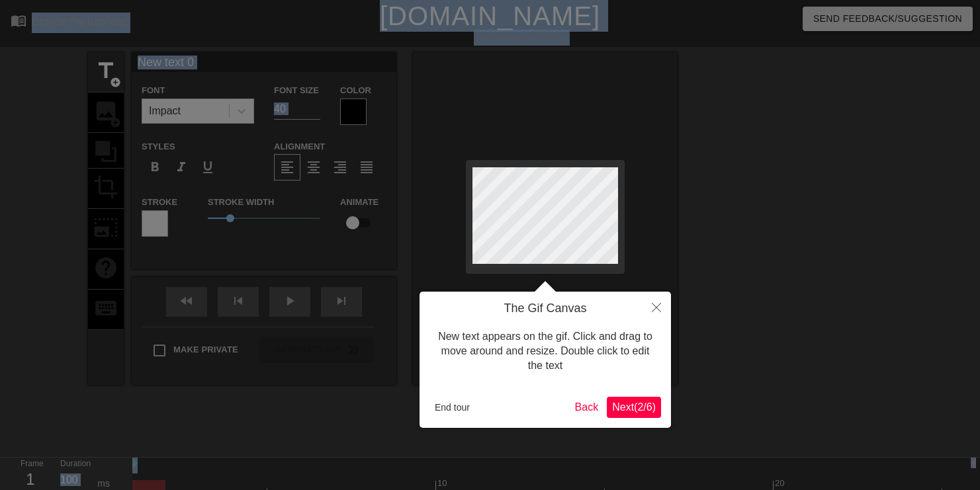 This screenshot has height=490, width=980. What do you see at coordinates (545, 351) in the screenshot?
I see `div: New text appears on the gif. Click and drag to move around and resize. Double click to edit the text` at bounding box center [545, 351].